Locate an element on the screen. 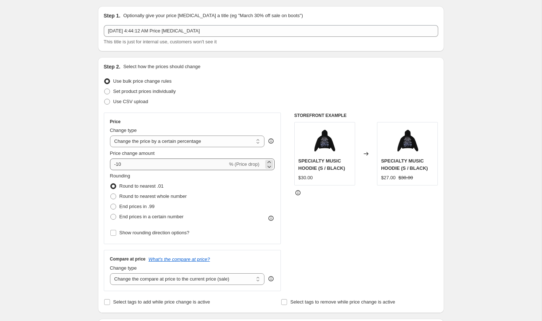 The width and height of the screenshot is (542, 321). strike: $30.00 is located at coordinates (406, 178).